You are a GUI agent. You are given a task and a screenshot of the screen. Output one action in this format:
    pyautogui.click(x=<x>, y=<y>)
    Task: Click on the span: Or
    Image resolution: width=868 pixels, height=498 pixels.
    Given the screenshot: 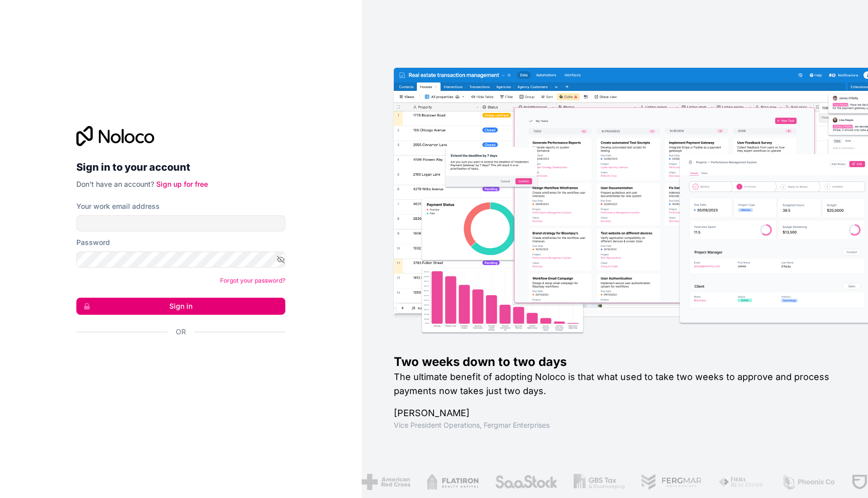 What is the action you would take?
    pyautogui.click(x=181, y=332)
    